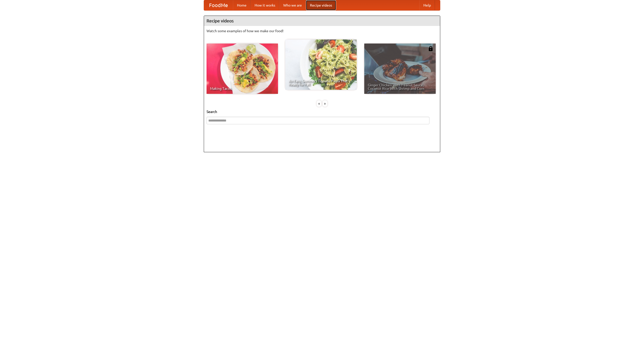  What do you see at coordinates (322, 21) in the screenshot?
I see `h4: Recipe videos` at bounding box center [322, 21].